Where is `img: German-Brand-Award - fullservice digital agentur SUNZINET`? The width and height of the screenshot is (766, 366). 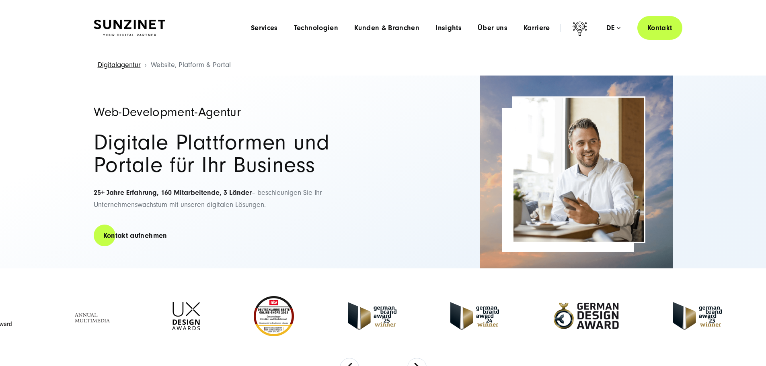
img: German-Brand-Award - fullservice digital agentur SUNZINET is located at coordinates (474, 316).